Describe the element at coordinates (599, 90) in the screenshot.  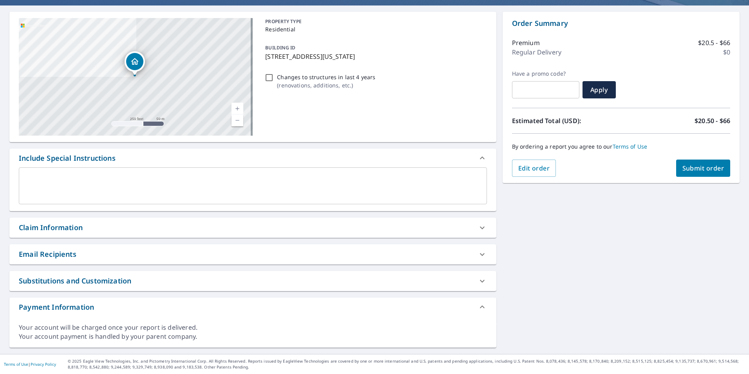
I see `button: Apply` at that location.